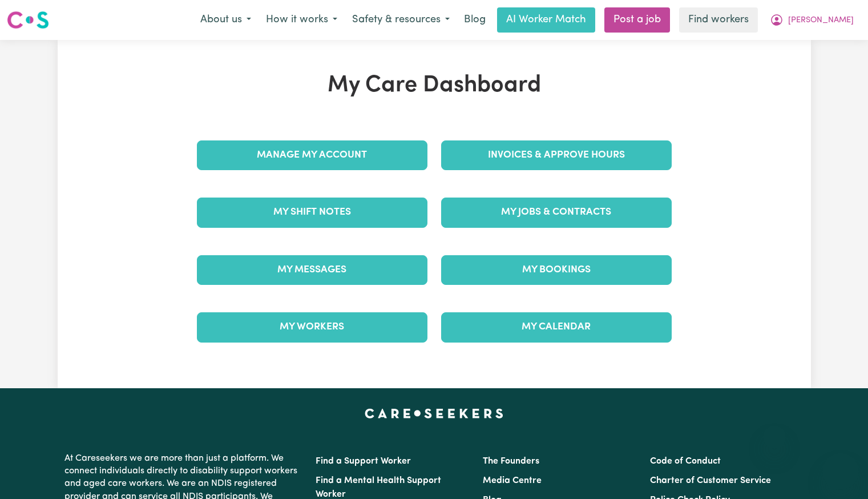  Describe the element at coordinates (511, 461) in the screenshot. I see `a: The Founders` at that location.